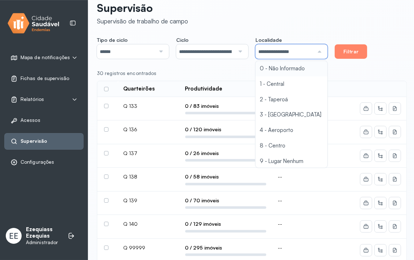 Image resolution: width=414 pixels, height=260 pixels. What do you see at coordinates (225, 129) in the screenshot?
I see `span: 0 / 120 imóveis` at bounding box center [225, 129].